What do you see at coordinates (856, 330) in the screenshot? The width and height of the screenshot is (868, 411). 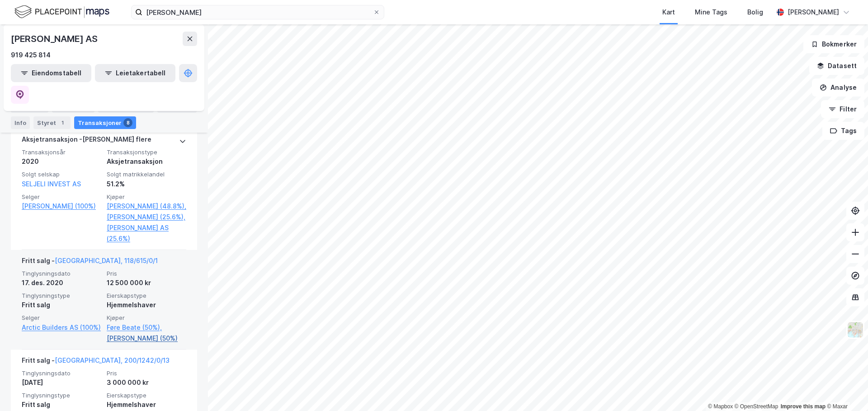 I see `img: Z` at bounding box center [856, 330].